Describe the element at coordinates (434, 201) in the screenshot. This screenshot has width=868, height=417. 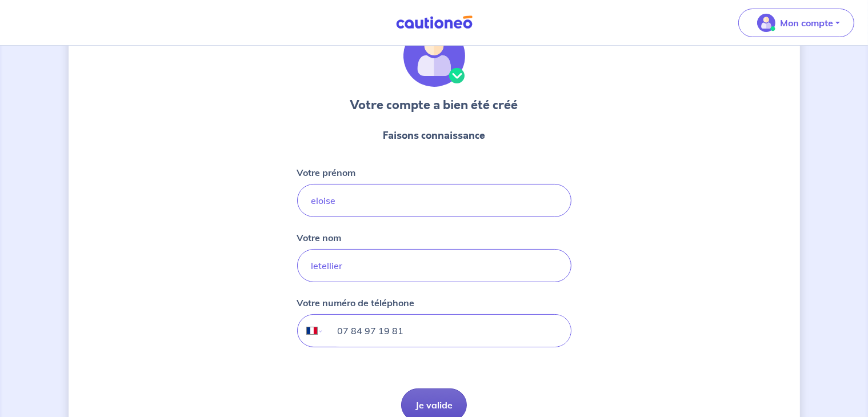
I see `input: John` at that location.